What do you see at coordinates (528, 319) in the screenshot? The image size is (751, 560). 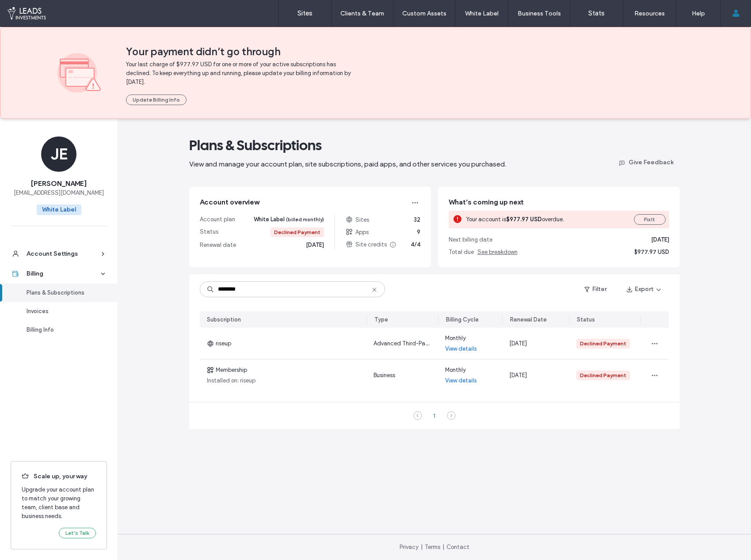 I see `div: Renewal Date` at bounding box center [528, 319].